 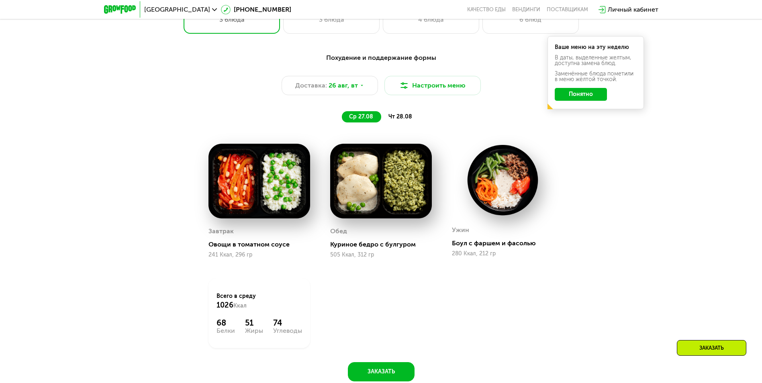 What do you see at coordinates (595, 61) in the screenshot?
I see `div: В даты, выделенные желтым, доступна замена блюд.` at bounding box center [595, 61].